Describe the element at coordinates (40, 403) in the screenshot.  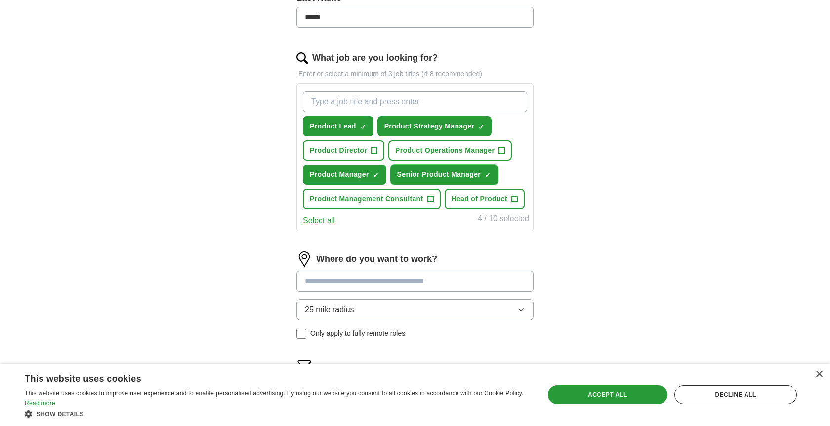
I see `a: Read more, opens a new window` at that location.